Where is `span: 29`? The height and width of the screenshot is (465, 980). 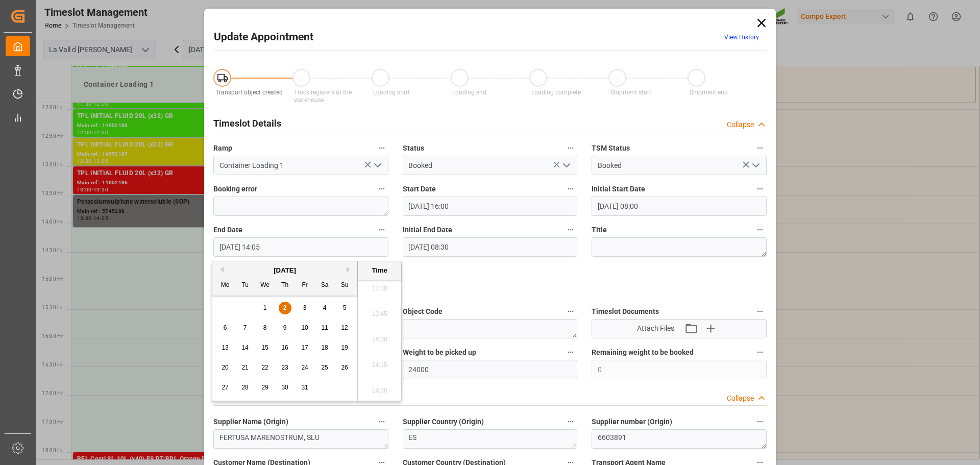 span: 29 is located at coordinates (265, 388).